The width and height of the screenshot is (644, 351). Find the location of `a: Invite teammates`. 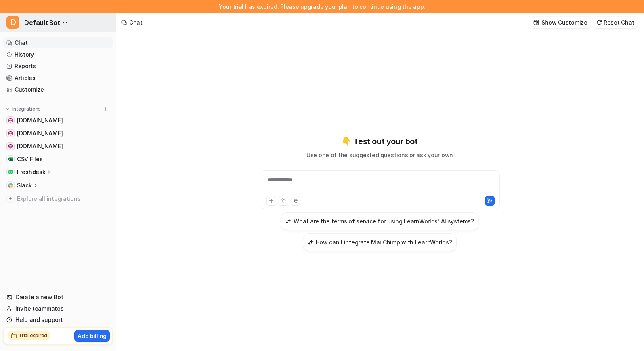

a: Invite teammates is located at coordinates (58, 309).